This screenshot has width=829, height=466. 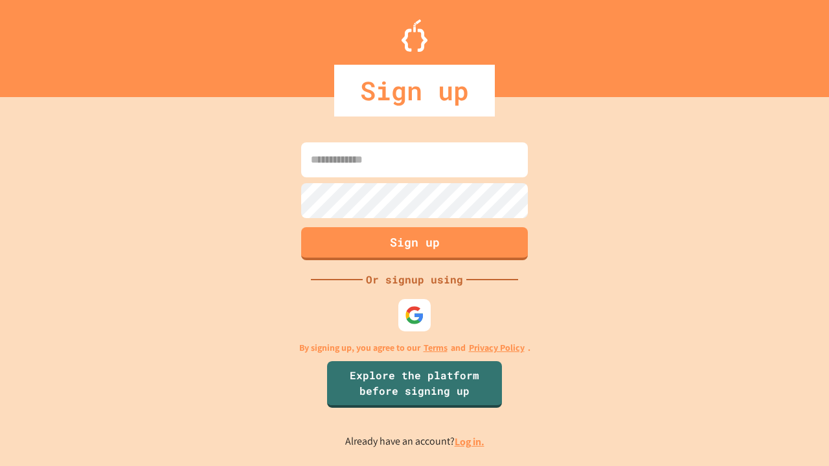 I want to click on div: Sign up, so click(x=415, y=91).